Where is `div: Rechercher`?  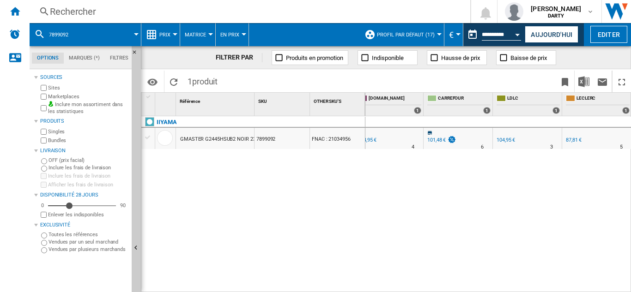
div: Rechercher is located at coordinates (248, 12).